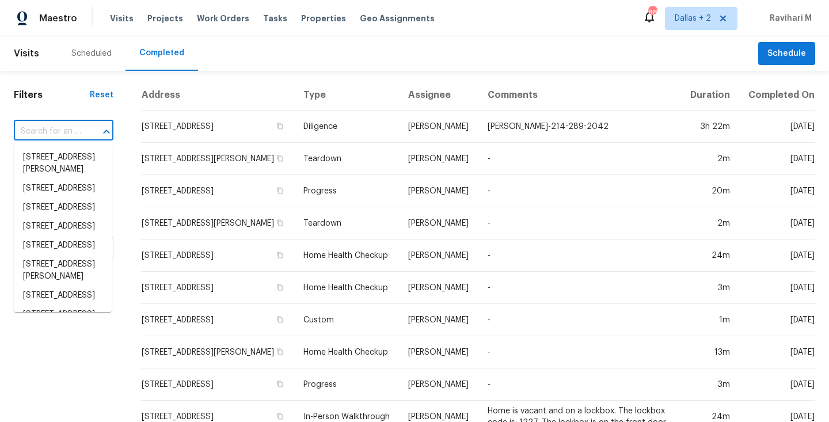 This screenshot has width=829, height=422. I want to click on span: Ravihari M, so click(788, 18).